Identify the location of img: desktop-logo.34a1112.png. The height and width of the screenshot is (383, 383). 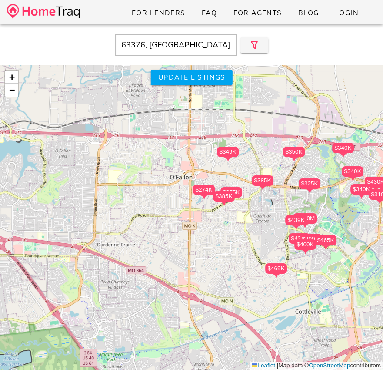
(43, 11).